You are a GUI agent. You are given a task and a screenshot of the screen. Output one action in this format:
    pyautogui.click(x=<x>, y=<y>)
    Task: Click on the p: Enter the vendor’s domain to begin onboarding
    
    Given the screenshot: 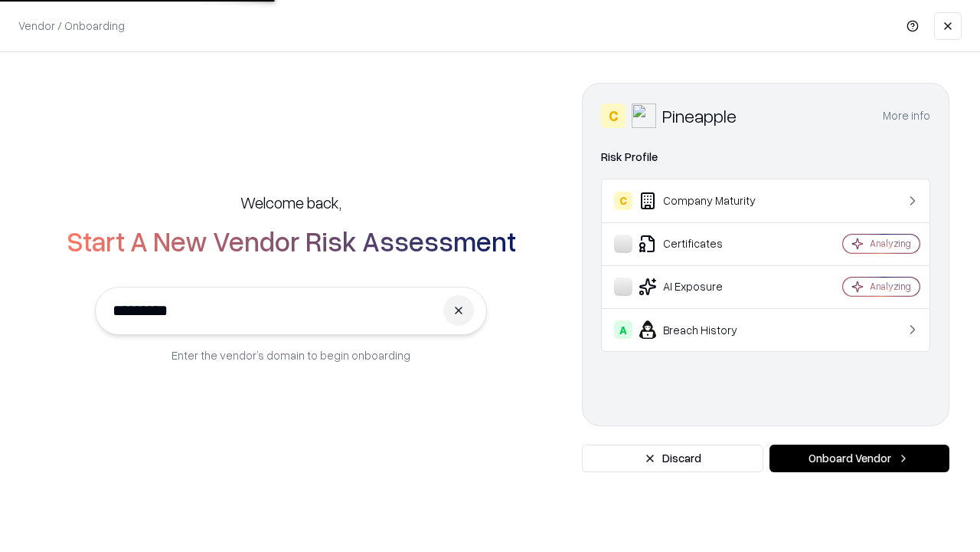 What is the action you would take?
    pyautogui.click(x=291, y=355)
    